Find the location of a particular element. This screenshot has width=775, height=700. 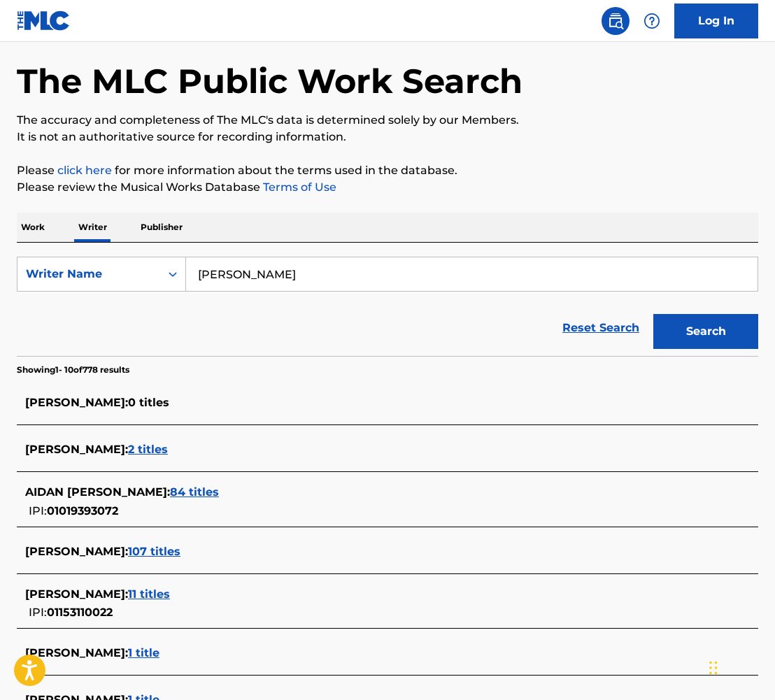

form: Search Form is located at coordinates (388, 307).